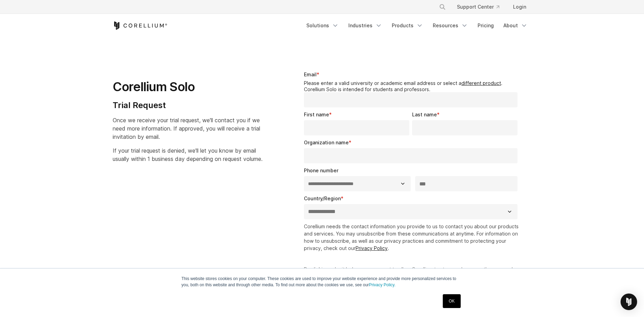  Describe the element at coordinates (310, 74) in the screenshot. I see `span: Email` at that location.